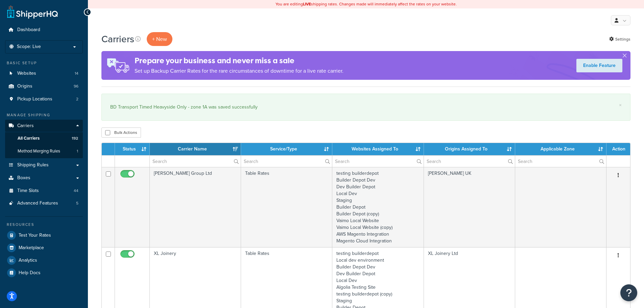 Image resolution: width=644 pixels, height=308 pixels. What do you see at coordinates (618, 149) in the screenshot?
I see `th: Action` at bounding box center [618, 149].